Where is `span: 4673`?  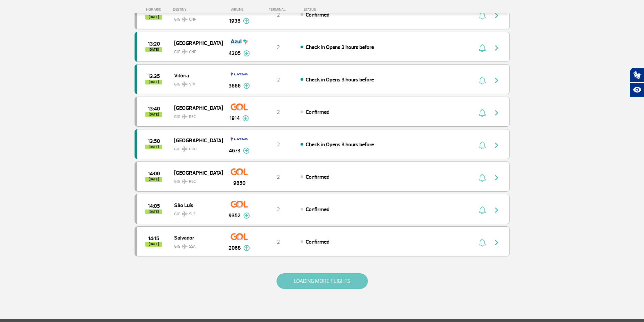 span: 4673 is located at coordinates (234, 150).